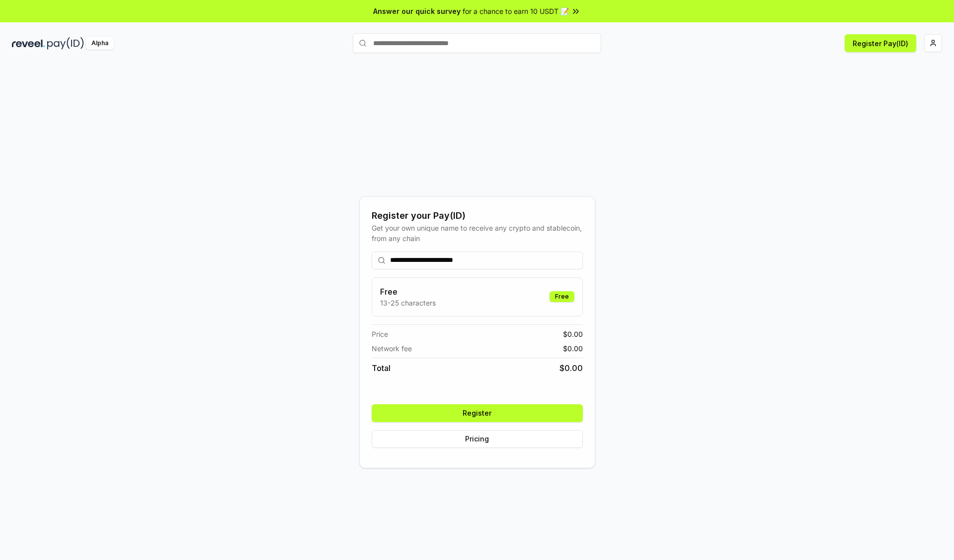 The height and width of the screenshot is (560, 954). What do you see at coordinates (379, 334) in the screenshot?
I see `span: Price` at bounding box center [379, 334].